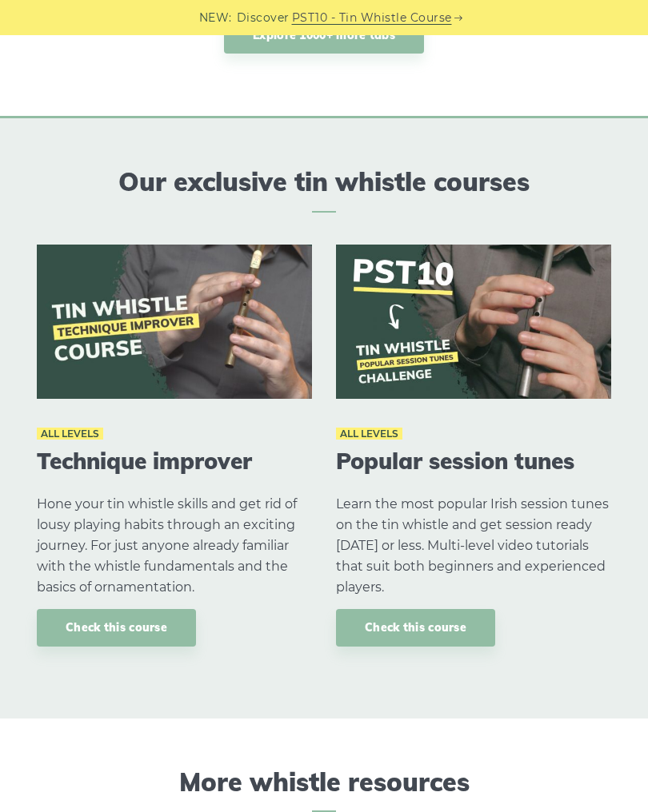 The height and width of the screenshot is (812, 648). Describe the element at coordinates (263, 18) in the screenshot. I see `span: Discover` at that location.